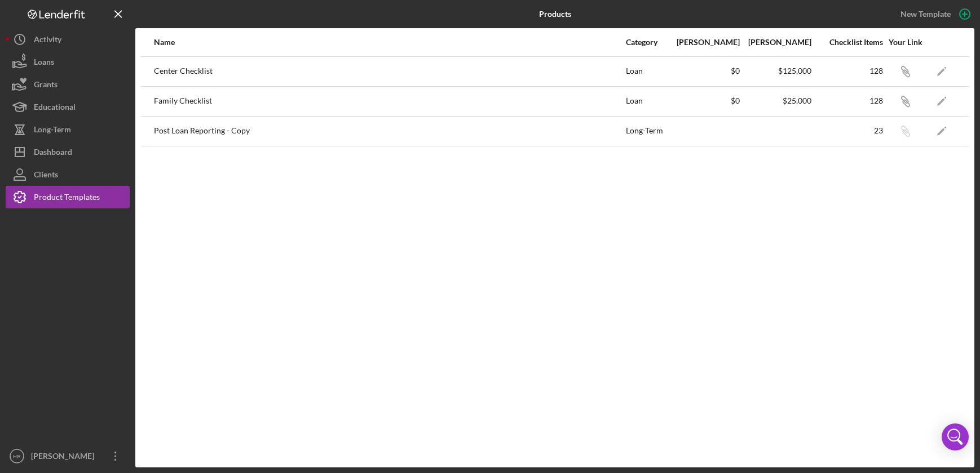 Image resolution: width=980 pixels, height=473 pixels. I want to click on text: HR, so click(17, 456).